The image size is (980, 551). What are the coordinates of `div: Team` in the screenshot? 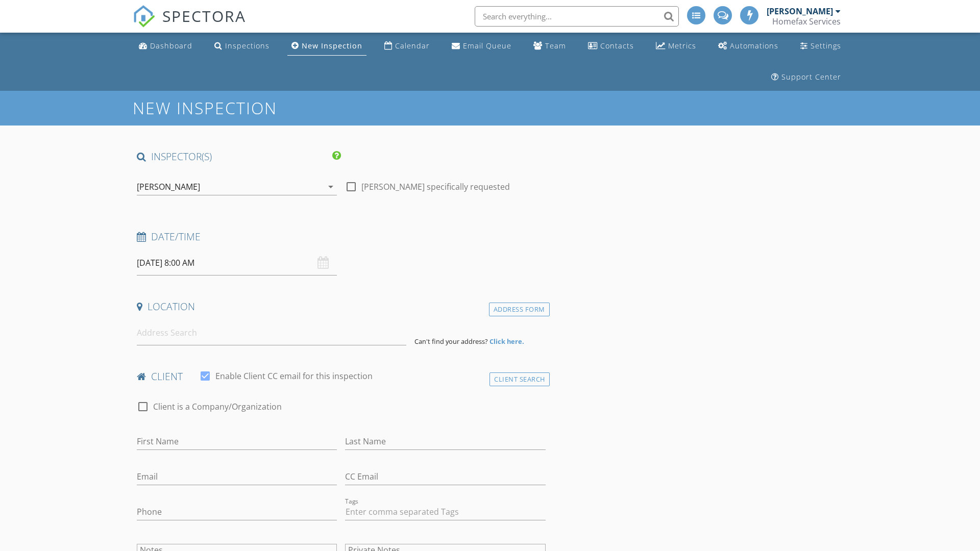 It's located at (556, 45).